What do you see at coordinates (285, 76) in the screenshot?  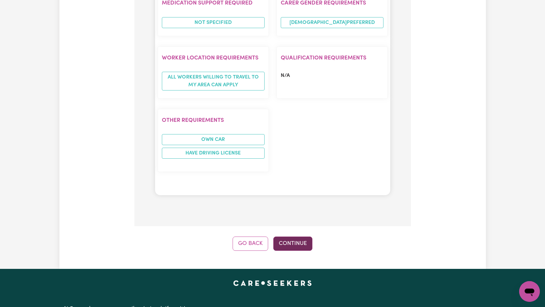 I see `span: N/A` at bounding box center [285, 76].